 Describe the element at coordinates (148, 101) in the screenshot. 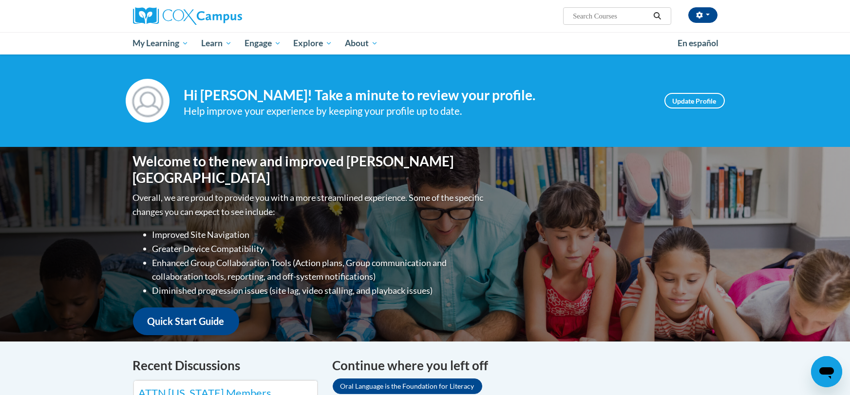

I see `img: Profile Image` at that location.